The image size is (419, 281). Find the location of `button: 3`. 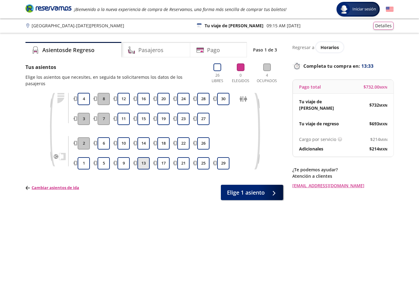

button: 3 is located at coordinates (84, 119).